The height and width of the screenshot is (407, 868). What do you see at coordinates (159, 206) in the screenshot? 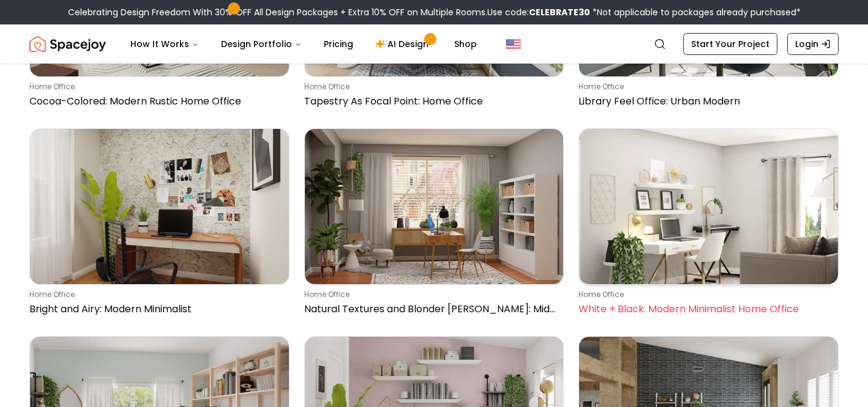
I see `img: Bright and Airy: Modern Minimalist` at bounding box center [159, 206].